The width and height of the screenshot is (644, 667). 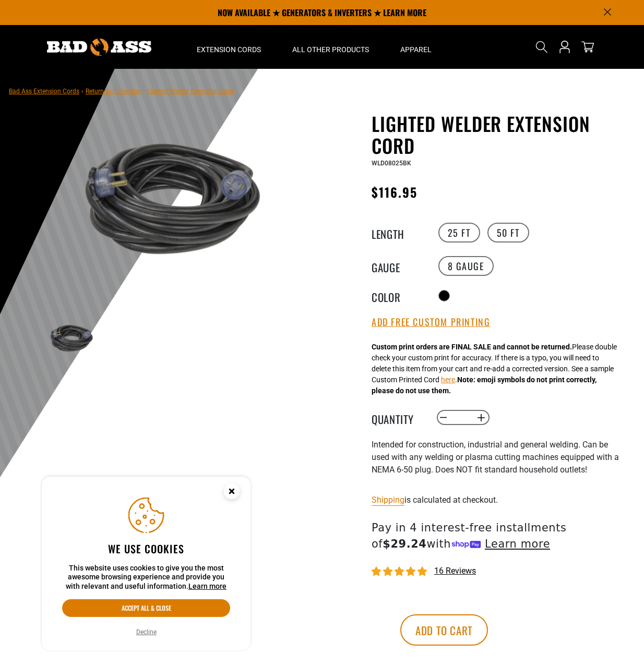 I want to click on span: All Other Products, so click(x=330, y=49).